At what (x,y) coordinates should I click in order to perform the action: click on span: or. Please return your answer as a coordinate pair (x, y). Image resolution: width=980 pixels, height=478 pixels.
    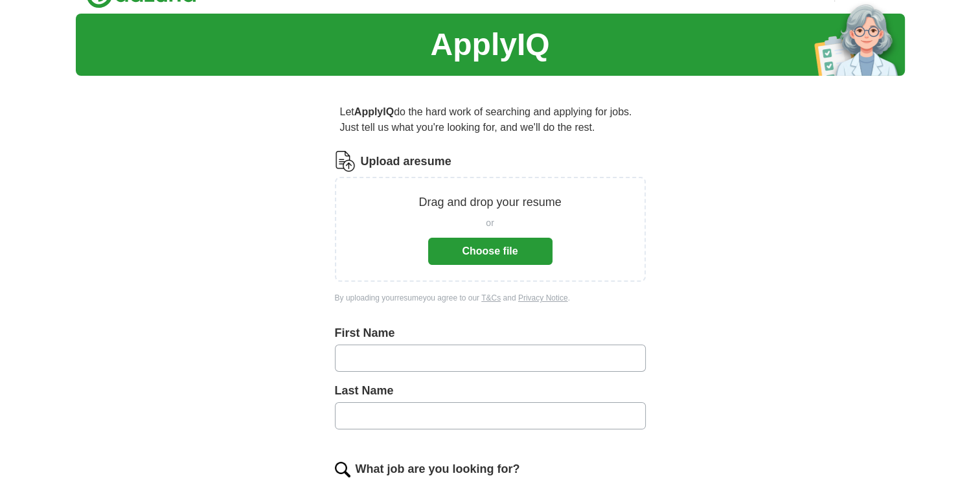
    Looking at the image, I should click on (490, 223).